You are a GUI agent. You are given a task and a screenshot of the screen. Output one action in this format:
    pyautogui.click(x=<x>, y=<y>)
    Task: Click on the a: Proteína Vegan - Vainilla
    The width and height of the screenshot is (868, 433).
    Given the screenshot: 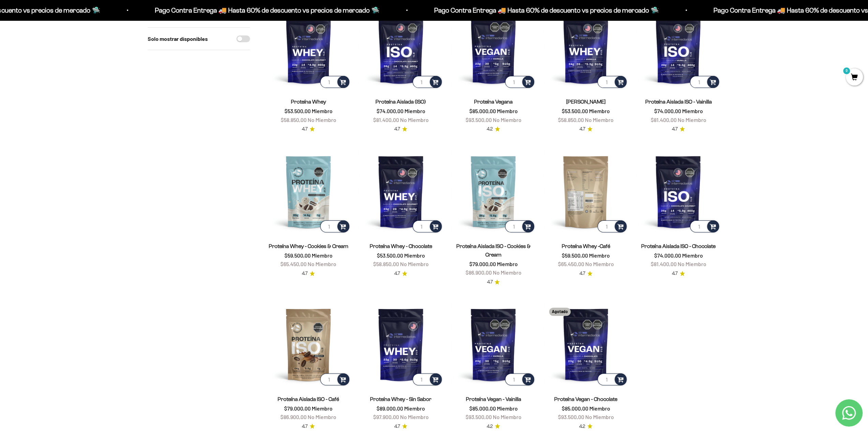 What is the action you would take?
    pyautogui.click(x=493, y=399)
    